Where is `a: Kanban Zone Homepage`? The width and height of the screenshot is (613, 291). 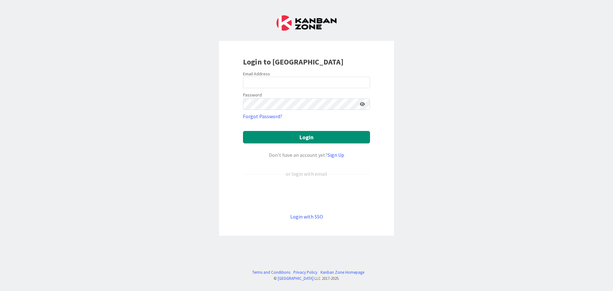
a: Kanban Zone Homepage is located at coordinates (342, 272).